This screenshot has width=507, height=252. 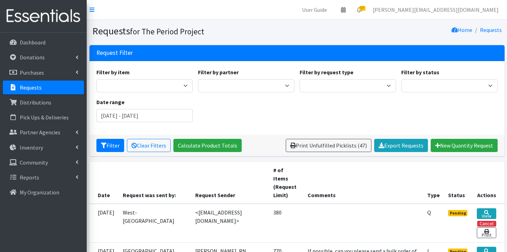 I want to click on label: Date range, so click(x=110, y=102).